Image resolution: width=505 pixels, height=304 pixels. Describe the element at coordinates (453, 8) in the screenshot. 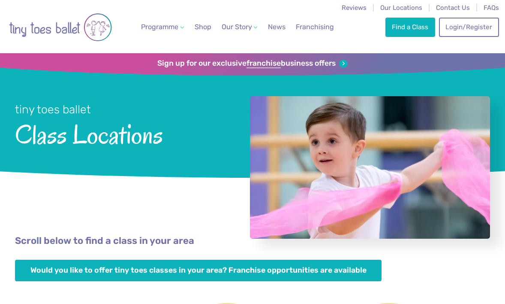

I see `a: Contact Us` at that location.